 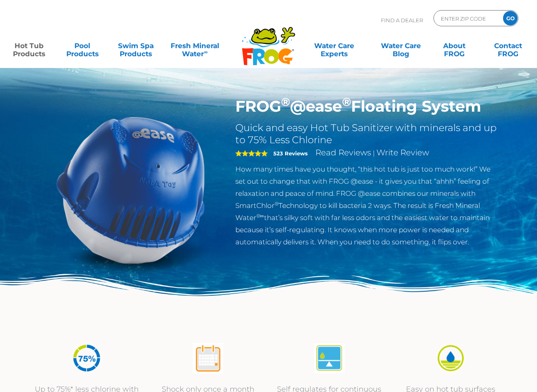 What do you see at coordinates (29, 46) in the screenshot?
I see `a: Hot TubProducts` at bounding box center [29, 46].